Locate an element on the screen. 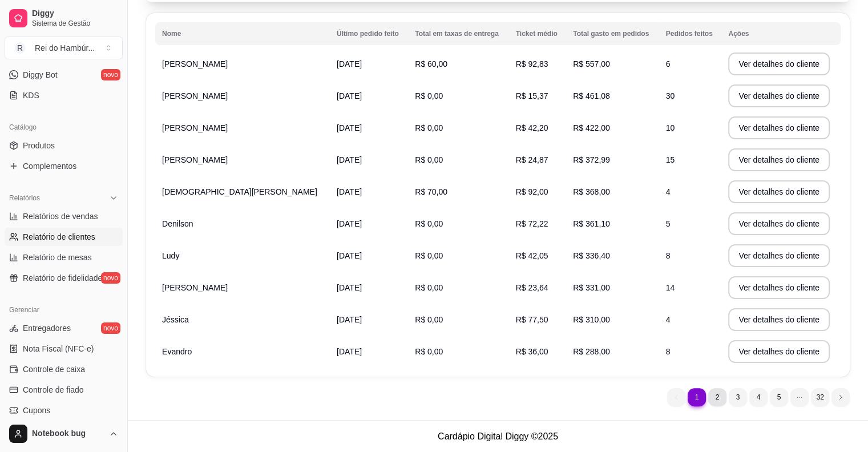  li: pagination item 5 is located at coordinates (779, 397).